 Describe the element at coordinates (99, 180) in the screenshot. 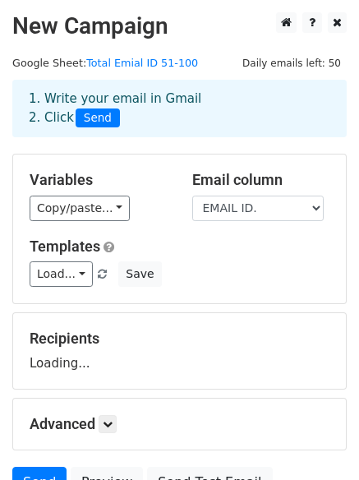

I see `h5: Variables` at that location.